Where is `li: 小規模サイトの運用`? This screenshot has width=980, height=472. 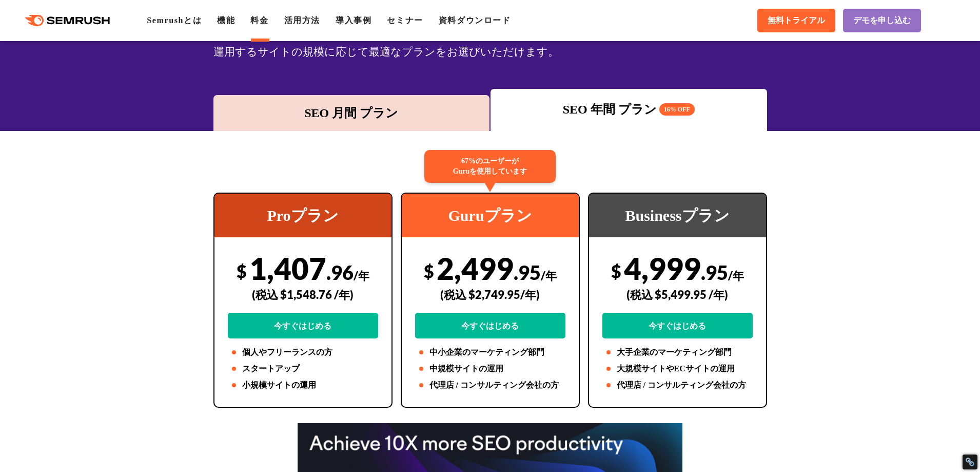 li: 小規模サイトの運用 is located at coordinates (303, 385).